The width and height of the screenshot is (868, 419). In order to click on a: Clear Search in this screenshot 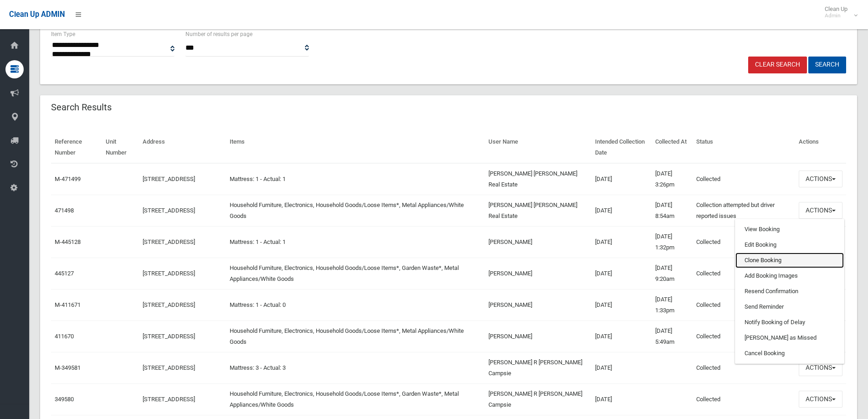, I will do `click(777, 65)`.